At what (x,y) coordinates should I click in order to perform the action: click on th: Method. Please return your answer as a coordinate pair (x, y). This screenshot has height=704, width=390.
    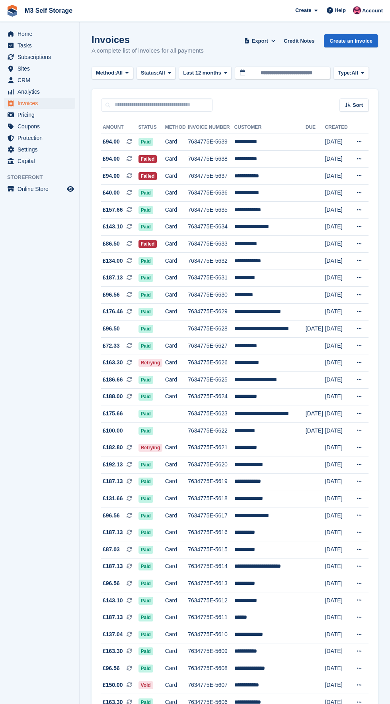
    Looking at the image, I should click on (176, 127).